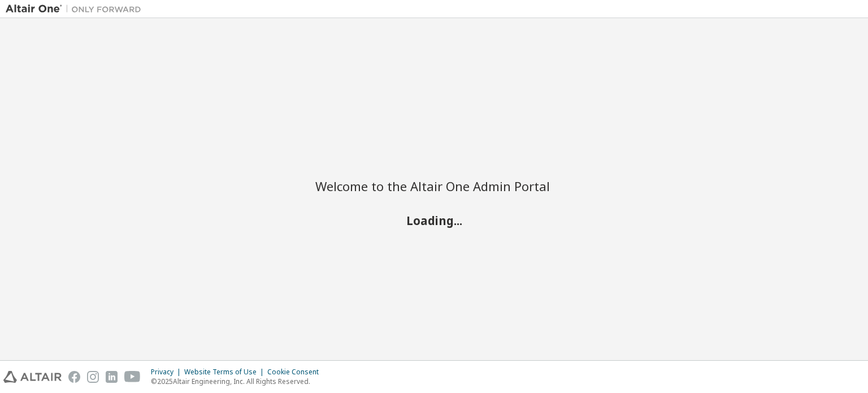 The image size is (868, 393). What do you see at coordinates (434, 220) in the screenshot?
I see `h2: Loading...` at bounding box center [434, 220].